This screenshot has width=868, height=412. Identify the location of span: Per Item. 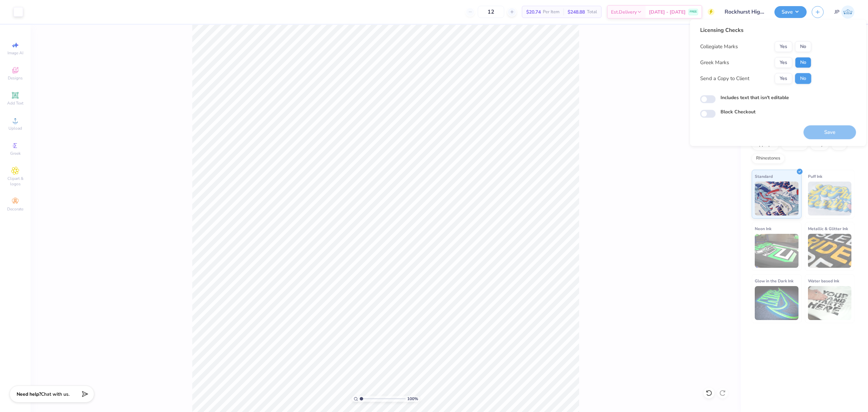
(551, 12).